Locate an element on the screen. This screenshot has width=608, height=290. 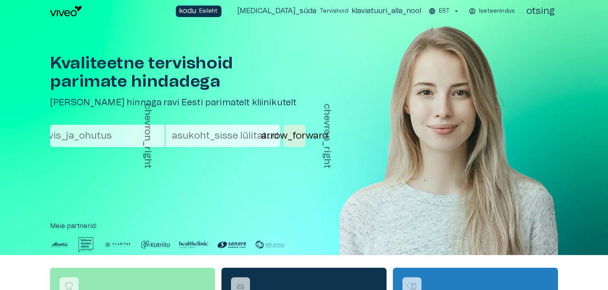
font: asukoht_sisse lülitatud is located at coordinates (225, 136).